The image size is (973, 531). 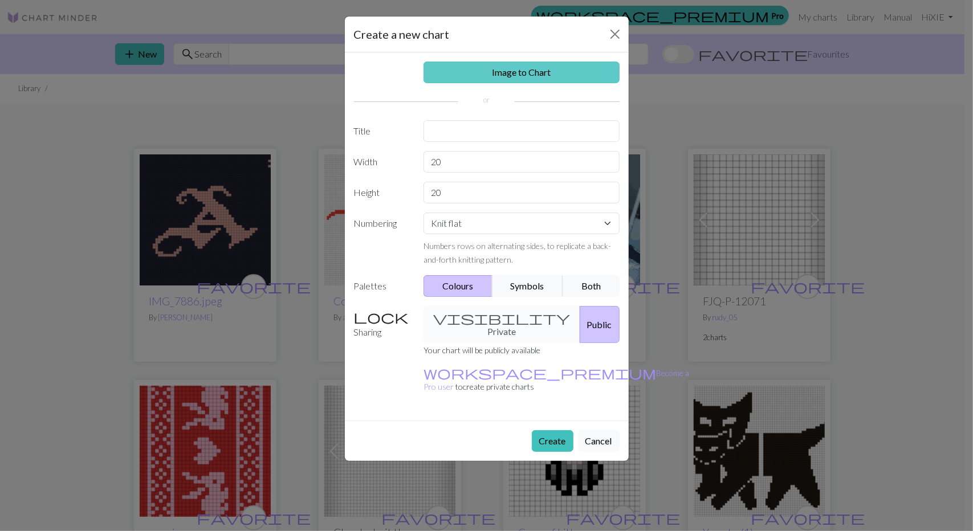 I want to click on small: Your chart will be publicly available, so click(x=482, y=350).